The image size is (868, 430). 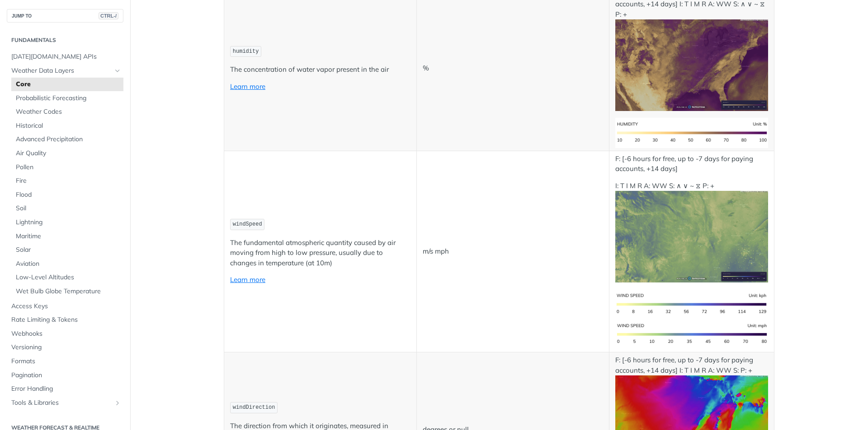 What do you see at coordinates (67, 195) in the screenshot?
I see `a: Flood` at bounding box center [67, 195].